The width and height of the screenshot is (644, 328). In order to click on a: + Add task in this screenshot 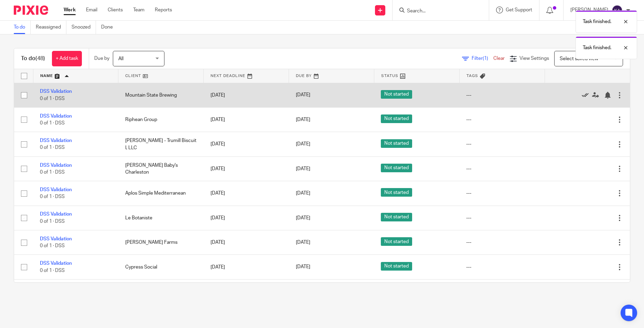, I will do `click(67, 59)`.